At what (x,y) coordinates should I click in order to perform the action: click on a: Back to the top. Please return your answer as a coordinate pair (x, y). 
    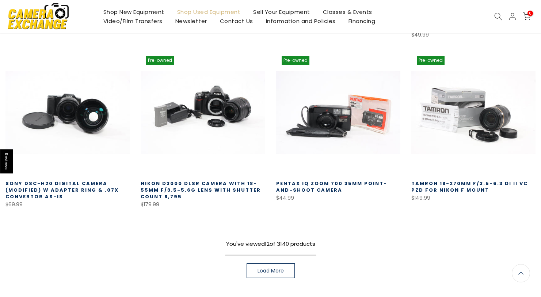
    Looking at the image, I should click on (521, 273).